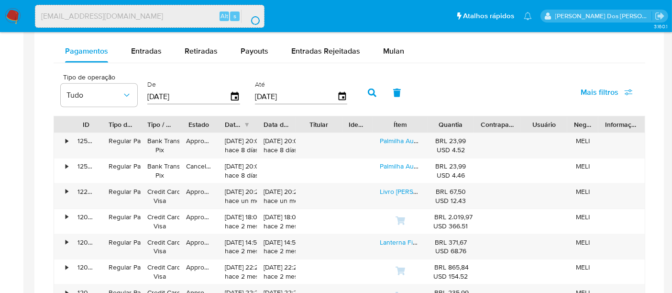  I want to click on span: s, so click(235, 16).